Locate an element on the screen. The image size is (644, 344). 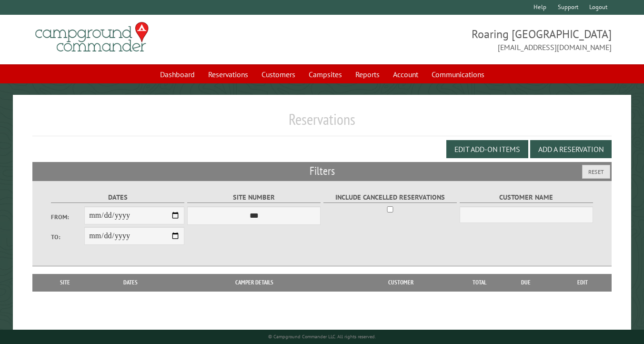
small: © Campground Commander LLC. All rights reserved. is located at coordinates (322, 336).